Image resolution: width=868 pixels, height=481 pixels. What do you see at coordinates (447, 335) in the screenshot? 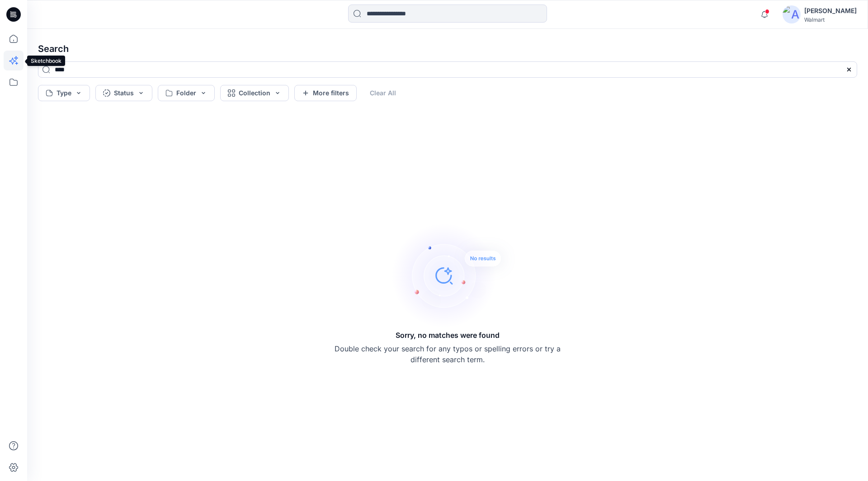
I see `h5: Sorry, no matches were found` at bounding box center [447, 335].